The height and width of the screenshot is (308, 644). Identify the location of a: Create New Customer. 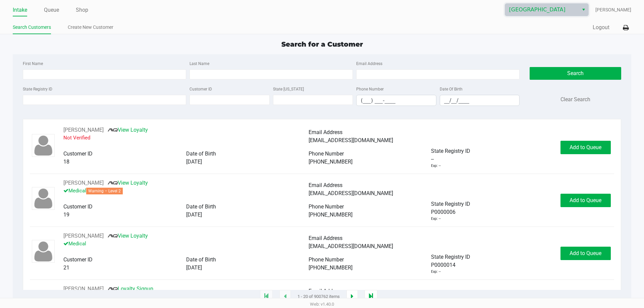
(90, 27).